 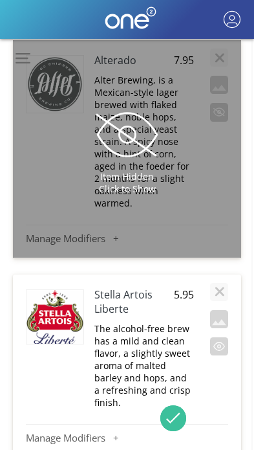 I want to click on img: One2 Logo, so click(x=131, y=17).